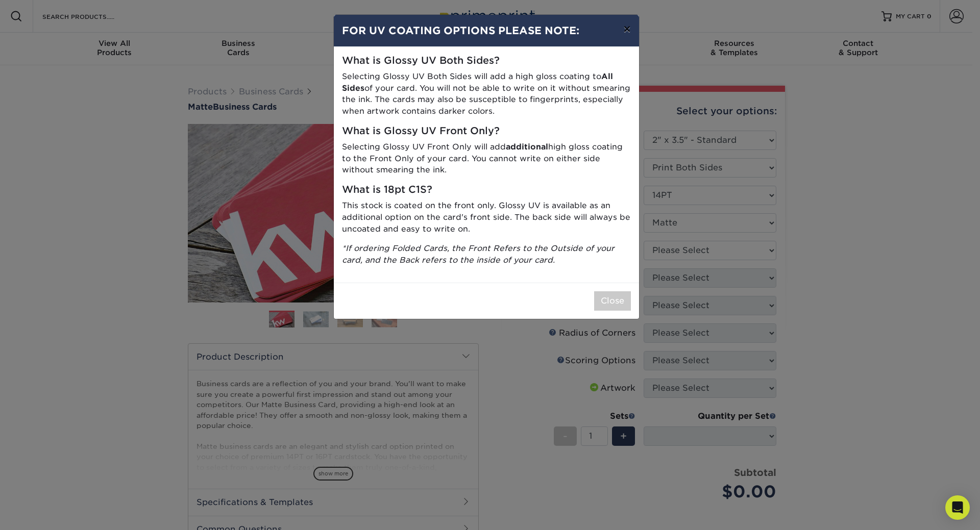  Describe the element at coordinates (486, 131) in the screenshot. I see `h5: What is Glossy UV Front Only?` at that location.